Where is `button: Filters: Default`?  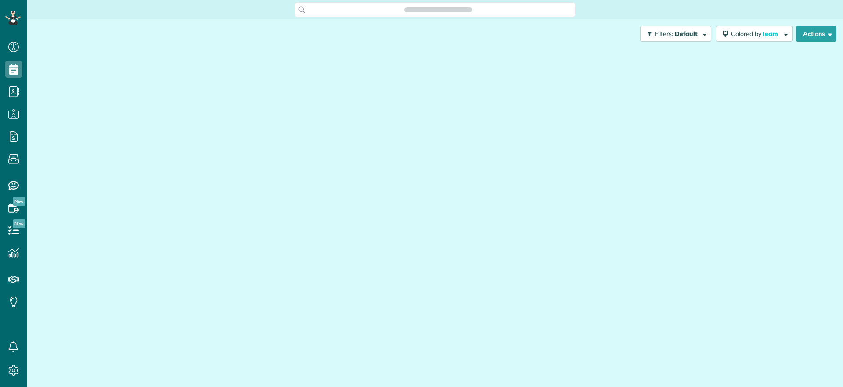 button: Filters: Default is located at coordinates (676, 34).